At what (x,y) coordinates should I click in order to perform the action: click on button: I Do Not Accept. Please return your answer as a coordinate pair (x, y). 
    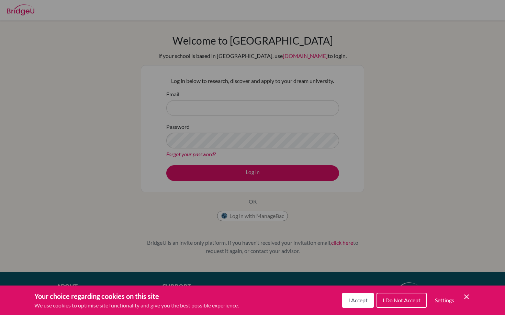
    Looking at the image, I should click on (401, 301).